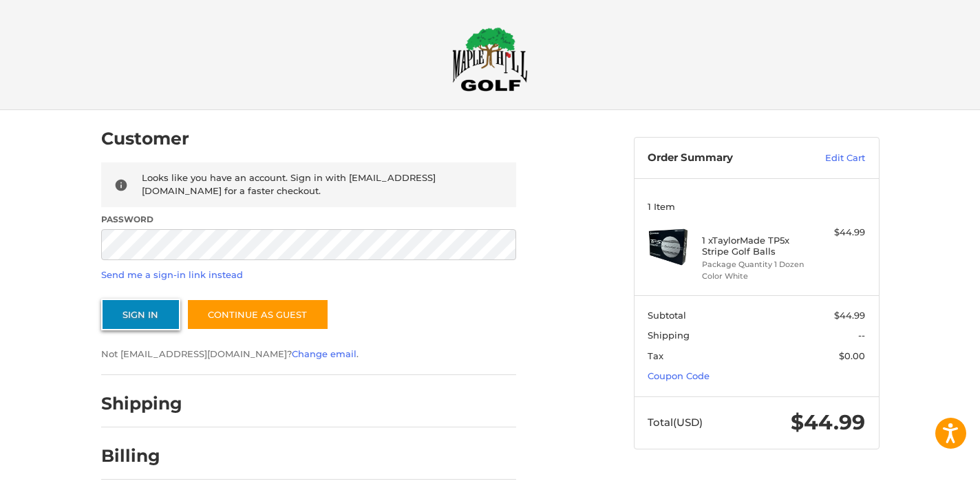 This screenshot has height=490, width=980. What do you see at coordinates (853, 356) in the screenshot?
I see `span: $0.00` at bounding box center [853, 356].